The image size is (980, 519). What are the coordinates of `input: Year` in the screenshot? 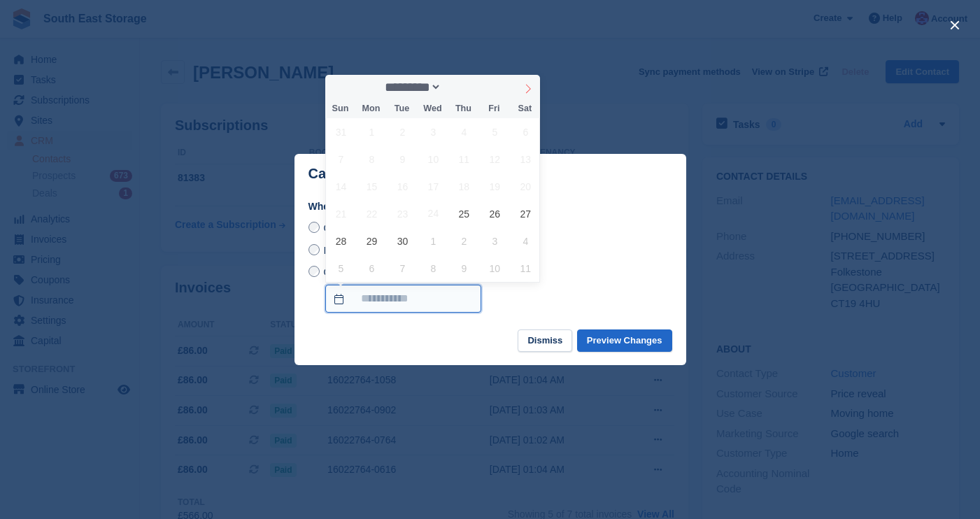 It's located at (463, 86).